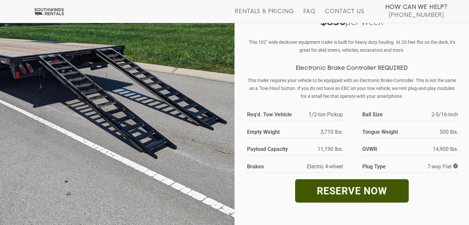 This screenshot has height=225, width=469. What do you see at coordinates (351, 68) in the screenshot?
I see `h3: Electronic Brake Controller REQUIRED` at bounding box center [351, 68].